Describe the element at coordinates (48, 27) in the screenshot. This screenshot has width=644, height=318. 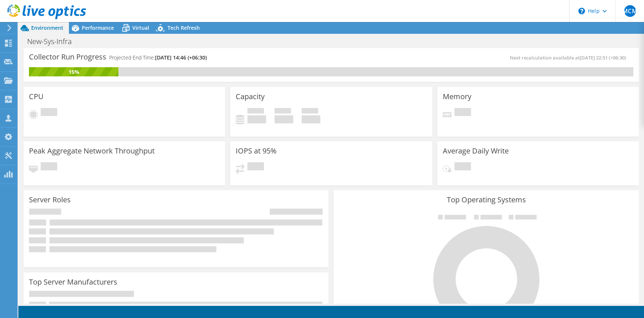
I see `span: Environment` at that location.